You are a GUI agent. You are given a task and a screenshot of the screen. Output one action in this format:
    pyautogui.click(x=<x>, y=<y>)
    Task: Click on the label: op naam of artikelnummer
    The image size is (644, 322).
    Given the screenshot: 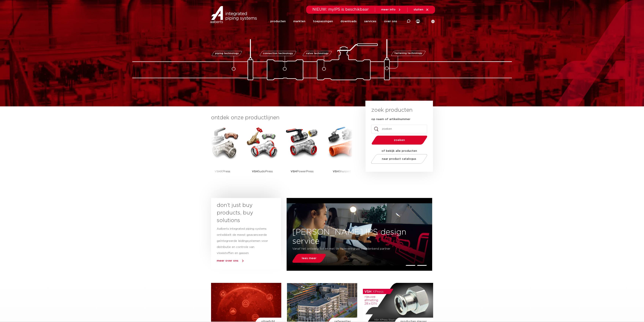 What is the action you would take?
    pyautogui.click(x=391, y=119)
    